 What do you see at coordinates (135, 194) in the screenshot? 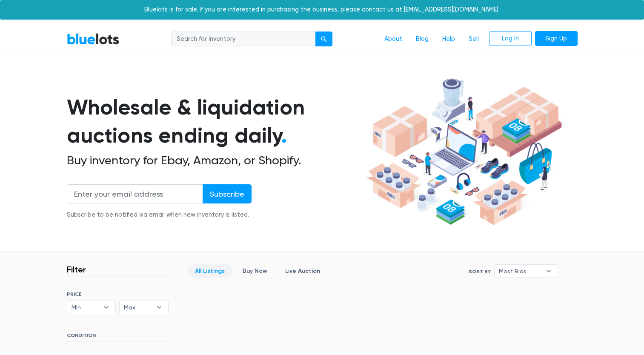
I see `input: Enter your email address` at bounding box center [135, 194].